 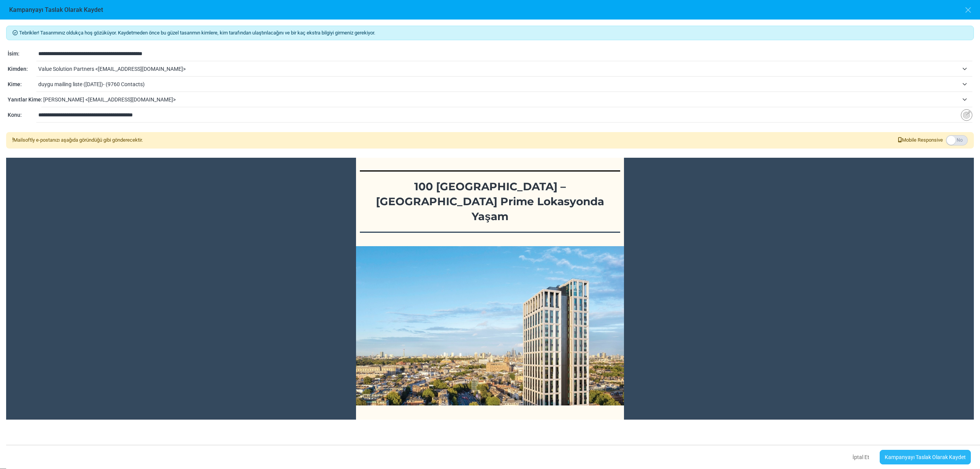 I want to click on div: Tebrikler! Tasarımınız oldukça hoş gözüküyor. Kaydetmeden önce bu güzel tasarımın kimlere, kim ta..., so click(x=490, y=33).